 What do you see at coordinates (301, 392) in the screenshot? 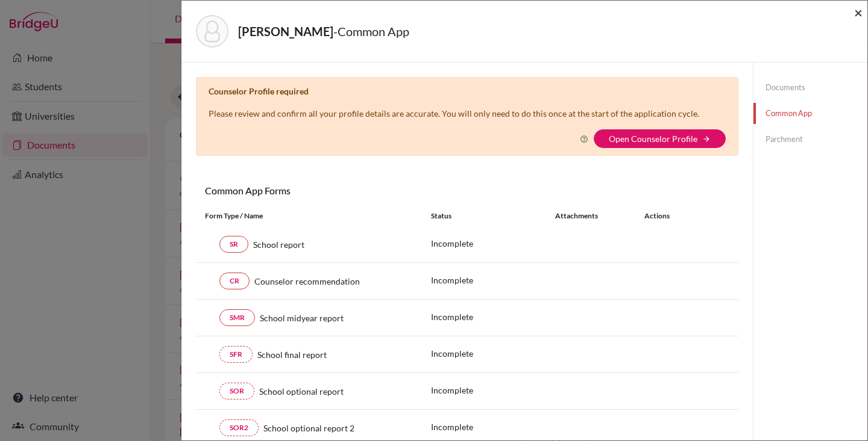
I see `span: School optional report` at bounding box center [301, 392].